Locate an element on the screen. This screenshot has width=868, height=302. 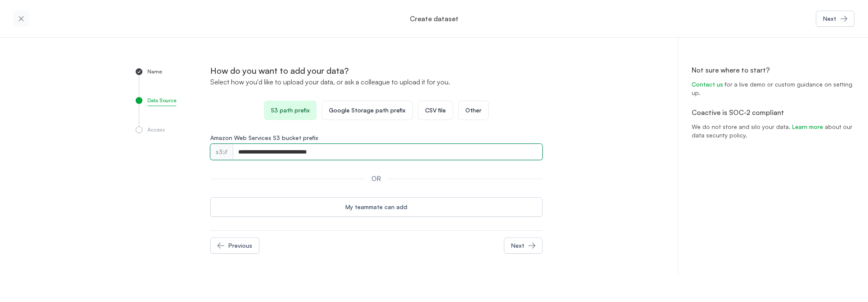
p: Google Storage path prefix is located at coordinates (367, 110).